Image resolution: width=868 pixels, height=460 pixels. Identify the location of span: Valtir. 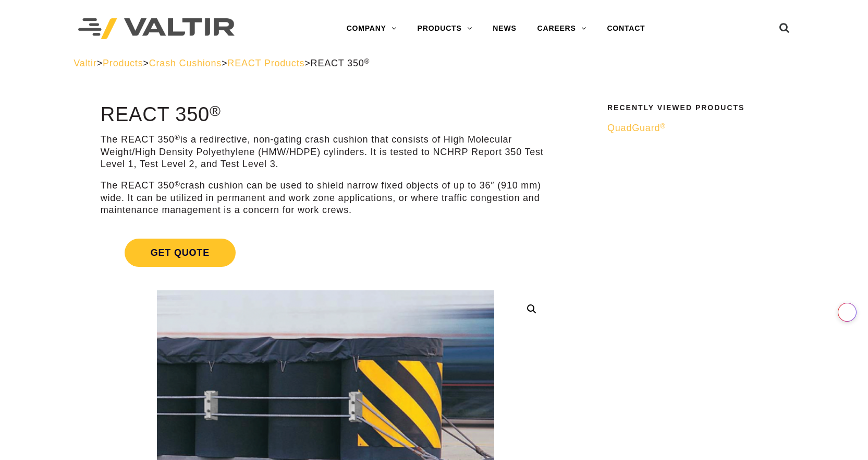
(85, 64).